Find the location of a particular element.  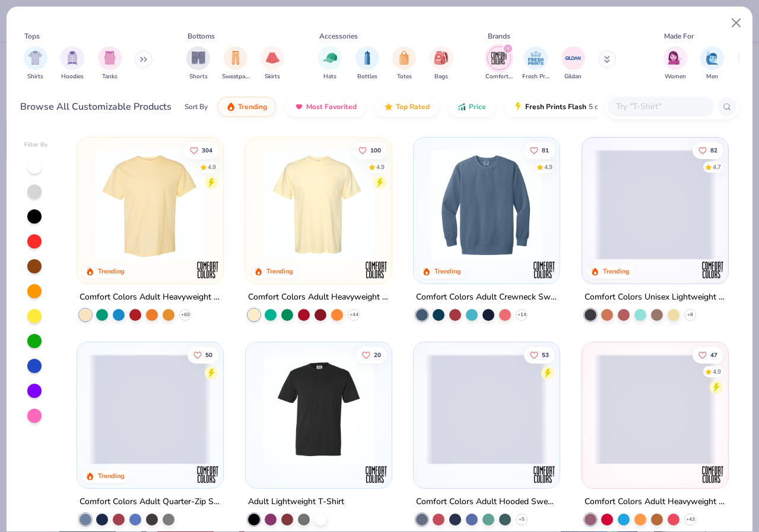

span: Shorts is located at coordinates (198, 77).